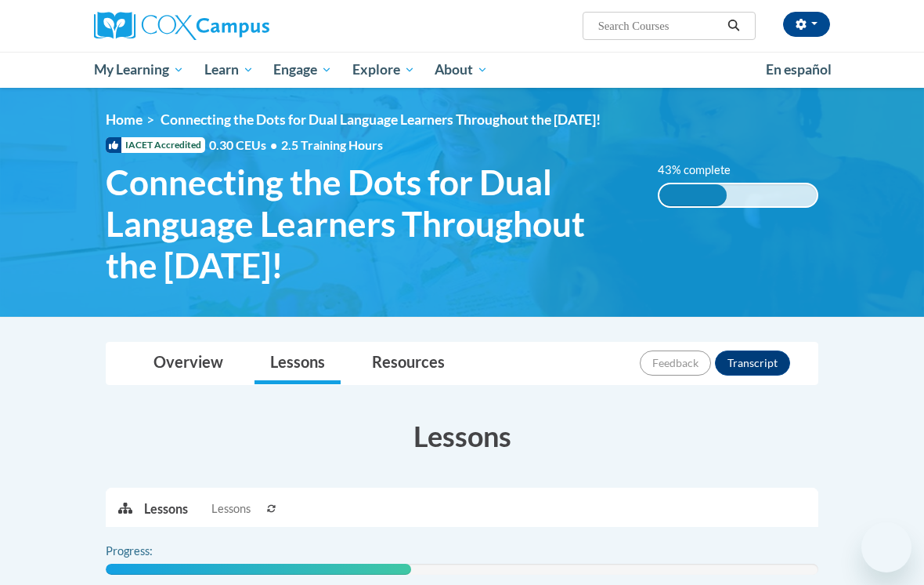 Image resolution: width=924 pixels, height=585 pixels. I want to click on a: Engage, so click(302, 70).